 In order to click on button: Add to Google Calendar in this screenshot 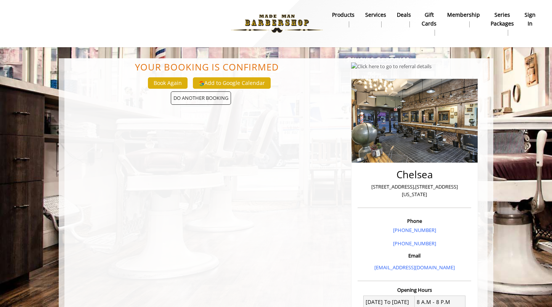, I will do `click(232, 83)`.